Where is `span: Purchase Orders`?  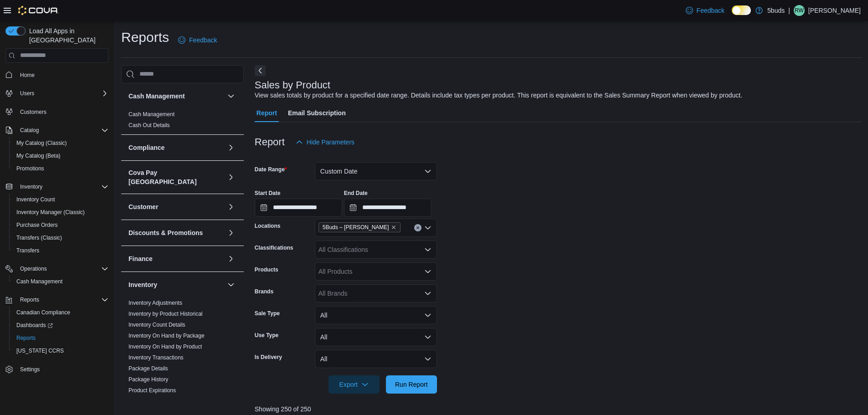
span: Purchase Orders is located at coordinates (37, 225).